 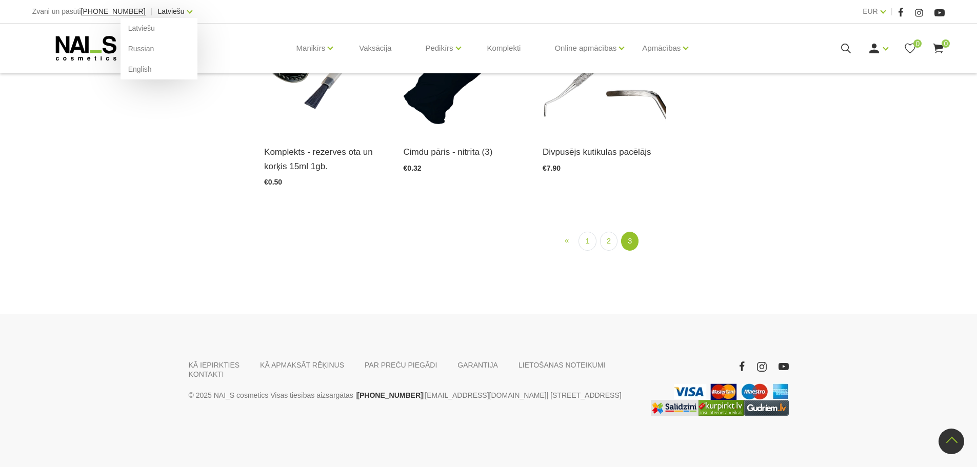 What do you see at coordinates (585, 48) in the screenshot?
I see `a: Online apmācības` at bounding box center [585, 48].